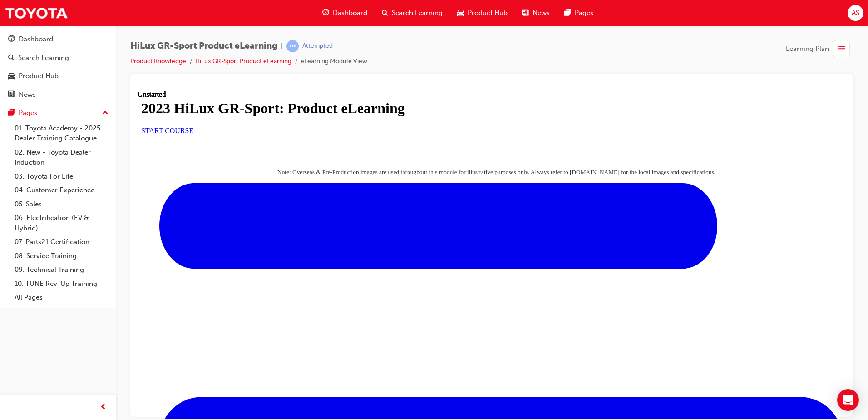 Image resolution: width=868 pixels, height=420 pixels. I want to click on a: 05. Sales, so click(61, 204).